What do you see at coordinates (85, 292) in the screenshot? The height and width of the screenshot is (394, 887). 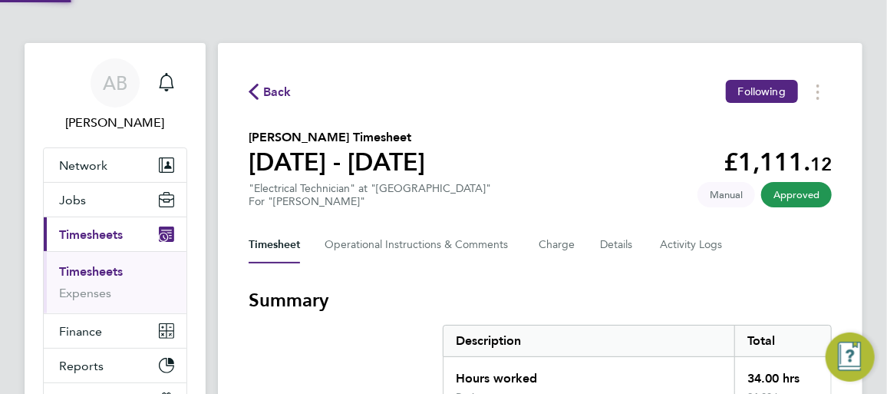 I see `a: Expenses` at bounding box center [85, 292].